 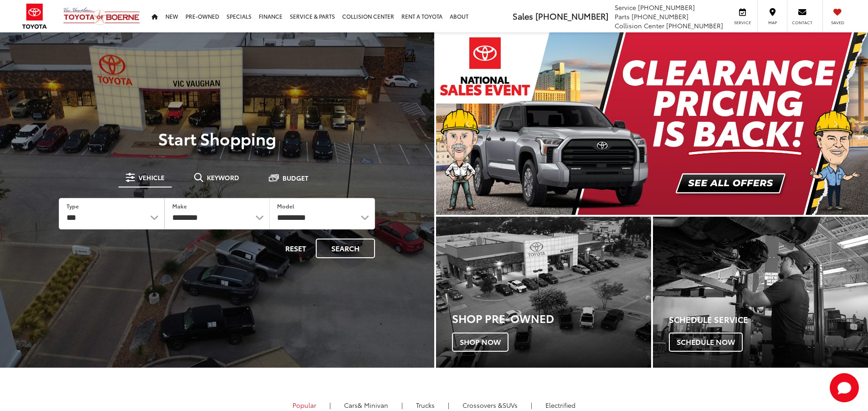 What do you see at coordinates (544, 292) in the screenshot?
I see `a: Shop Pre-Owned Shop Now` at bounding box center [544, 292].